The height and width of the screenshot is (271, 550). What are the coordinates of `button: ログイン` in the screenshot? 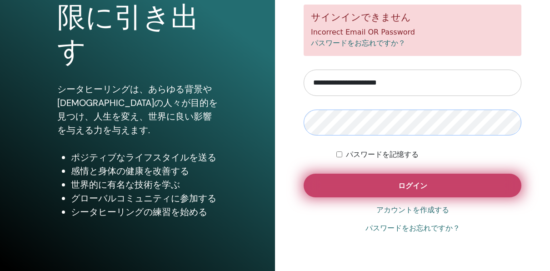 It's located at (412, 185).